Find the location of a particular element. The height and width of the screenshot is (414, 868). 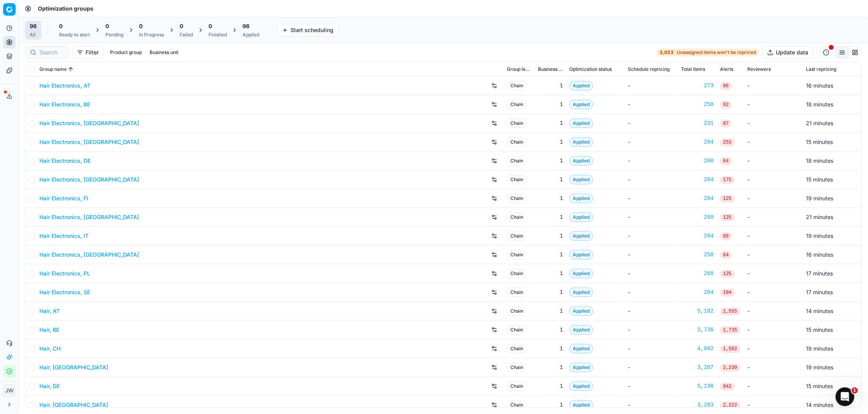

a: Hair Electronics, PL is located at coordinates (65, 273).